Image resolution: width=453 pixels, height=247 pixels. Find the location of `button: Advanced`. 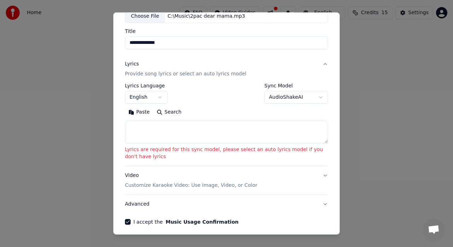

button: Advanced is located at coordinates (226, 204).